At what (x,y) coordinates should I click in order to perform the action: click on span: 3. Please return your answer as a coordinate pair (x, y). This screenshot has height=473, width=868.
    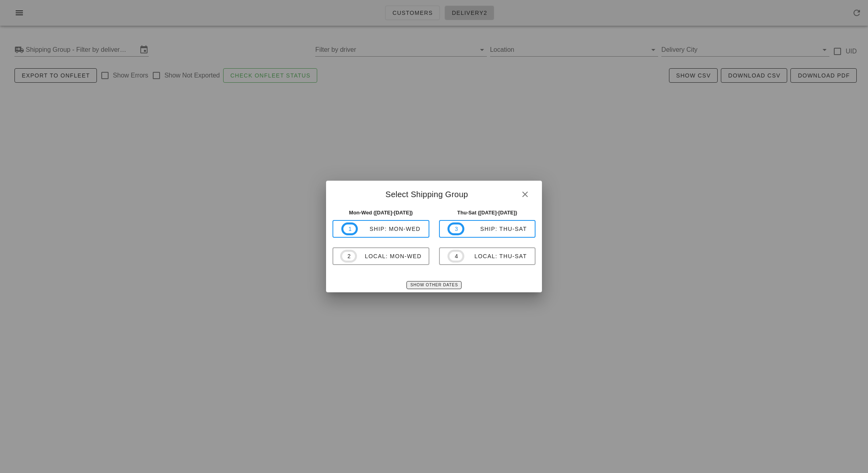
    Looking at the image, I should click on (456, 229).